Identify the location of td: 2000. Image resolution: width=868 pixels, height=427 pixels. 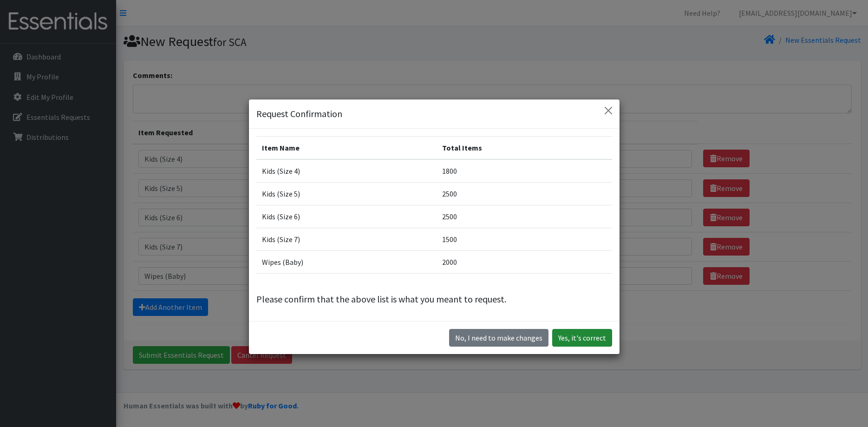
(525, 262).